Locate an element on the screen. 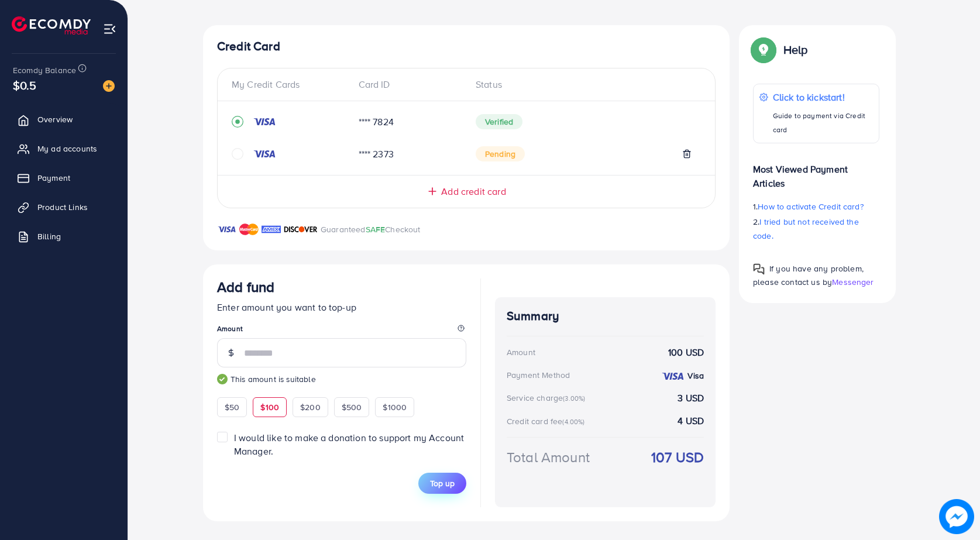 The height and width of the screenshot is (540, 980). div: Credit card fee is located at coordinates (548, 421).